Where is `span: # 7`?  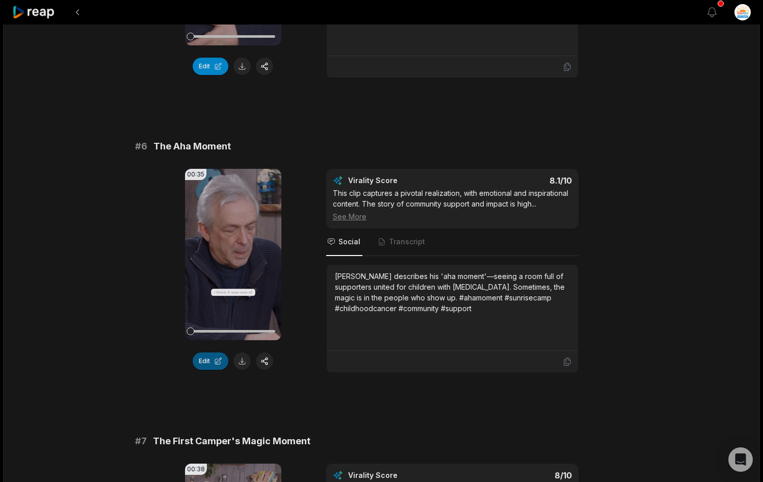 span: # 7 is located at coordinates (141, 441).